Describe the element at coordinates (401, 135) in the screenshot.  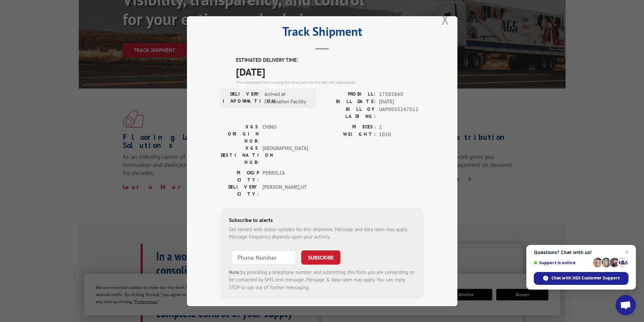
I see `span: 1020` at that location.